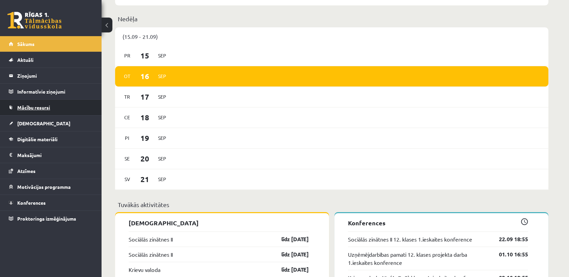 This screenshot has height=277, width=569. Describe the element at coordinates (127, 97) in the screenshot. I see `span: Tr` at that location.